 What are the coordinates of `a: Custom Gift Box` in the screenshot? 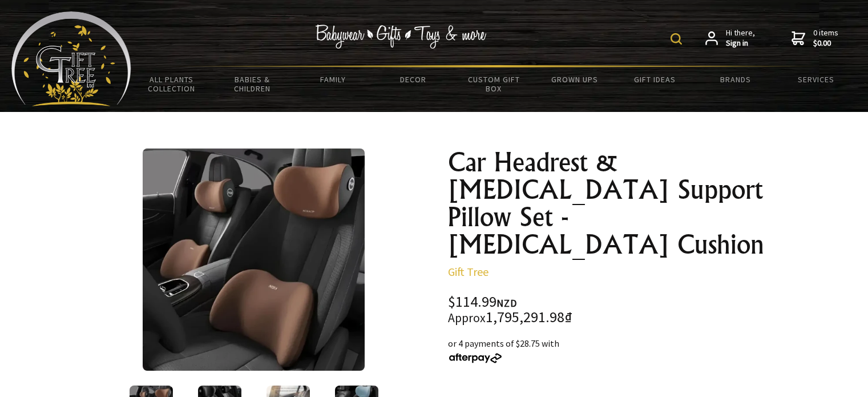 It's located at (494, 84).